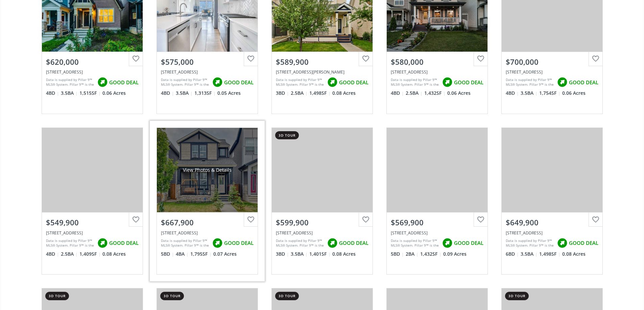 The image size is (644, 310). What do you see at coordinates (552, 72) in the screenshot?
I see `div: 264 Belmont Boulevard SW, Calgary, AB T2X 4W6` at bounding box center [552, 72].